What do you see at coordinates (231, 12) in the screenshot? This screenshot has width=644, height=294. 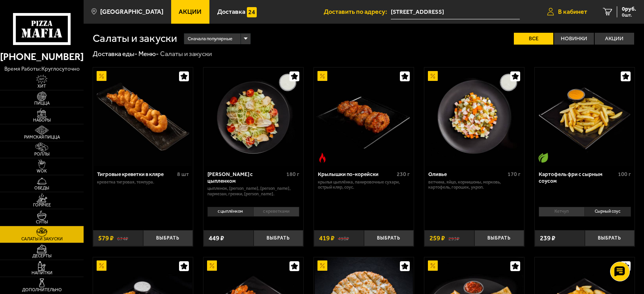 I see `span: Доставка` at bounding box center [231, 12].